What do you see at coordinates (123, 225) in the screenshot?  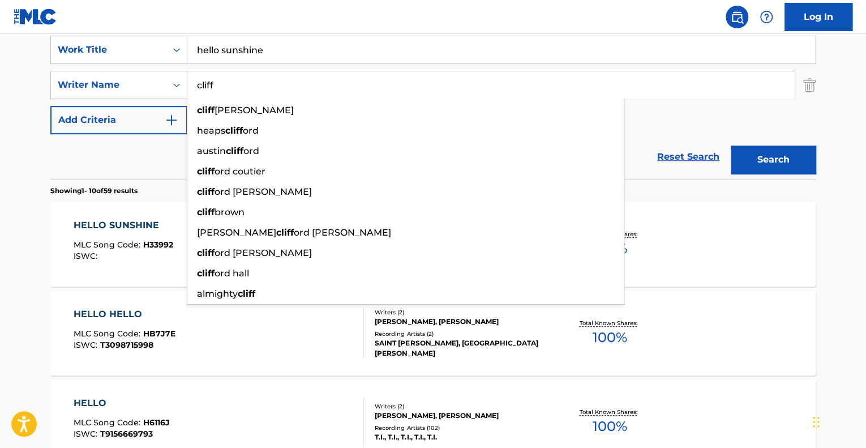 I see `div: HELLO SUNSHINE` at bounding box center [123, 225].